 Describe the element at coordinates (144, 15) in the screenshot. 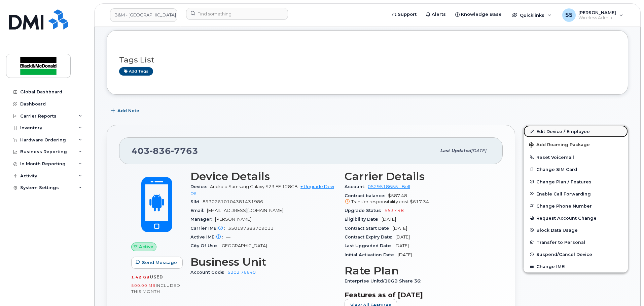

I see `a: B&M - Alberta` at that location.